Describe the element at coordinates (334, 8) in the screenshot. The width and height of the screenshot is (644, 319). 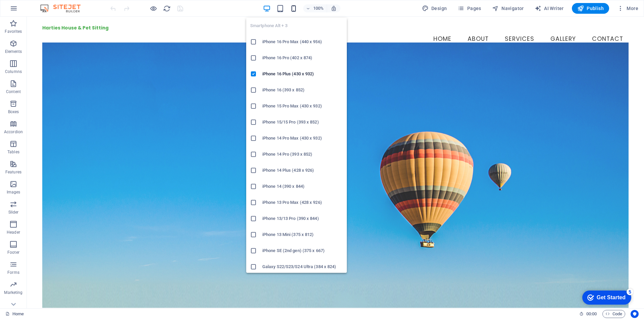
I see `i: On resize automatically adjust zoom level to fit chosen device.` at that location.